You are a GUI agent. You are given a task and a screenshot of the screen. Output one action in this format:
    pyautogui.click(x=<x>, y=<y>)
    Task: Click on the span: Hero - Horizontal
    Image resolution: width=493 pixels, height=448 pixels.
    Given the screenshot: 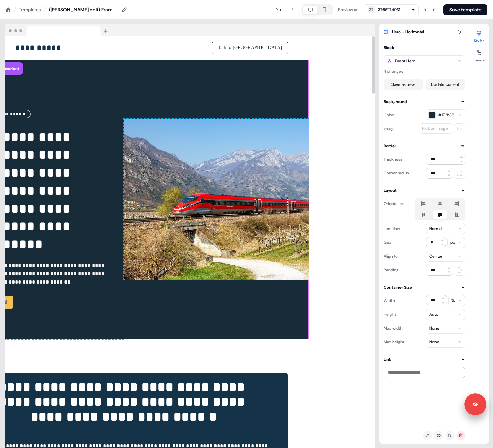 What is the action you would take?
    pyautogui.click(x=408, y=32)
    